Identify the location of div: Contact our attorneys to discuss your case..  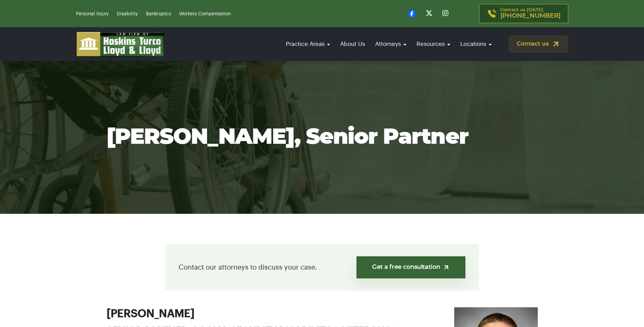
(322, 267).